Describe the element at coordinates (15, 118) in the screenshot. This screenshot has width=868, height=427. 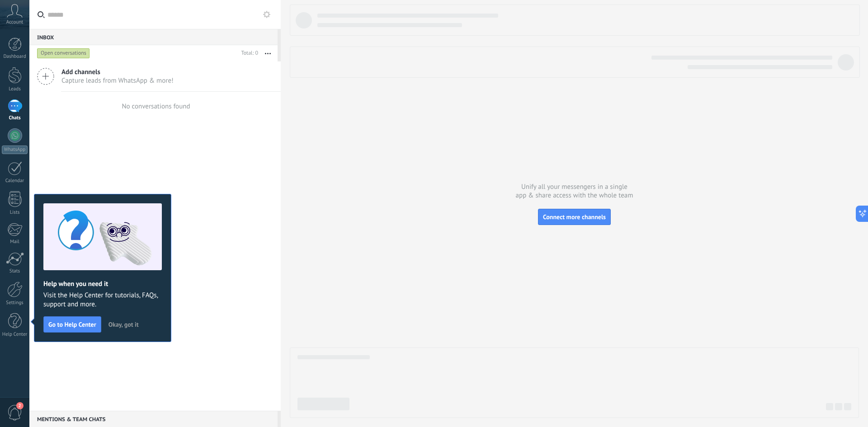
I see `div: Chats` at that location.